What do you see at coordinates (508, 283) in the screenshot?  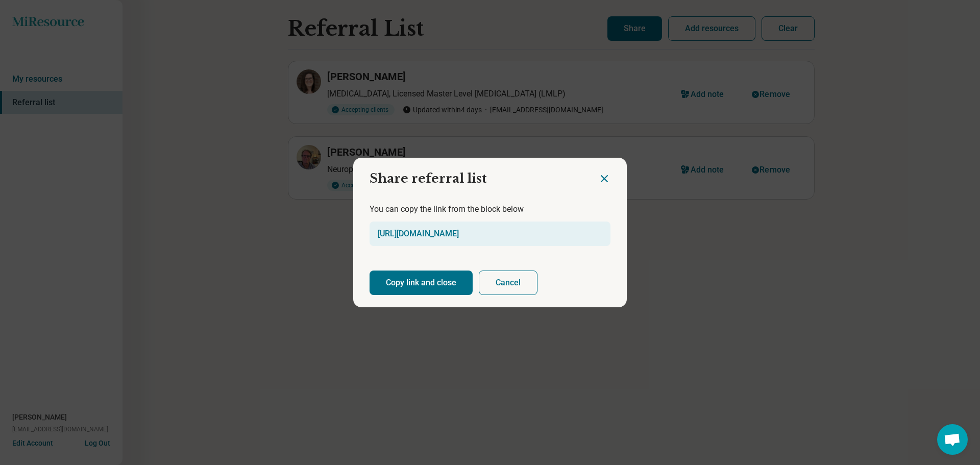 I see `button: Cancel` at bounding box center [508, 283].